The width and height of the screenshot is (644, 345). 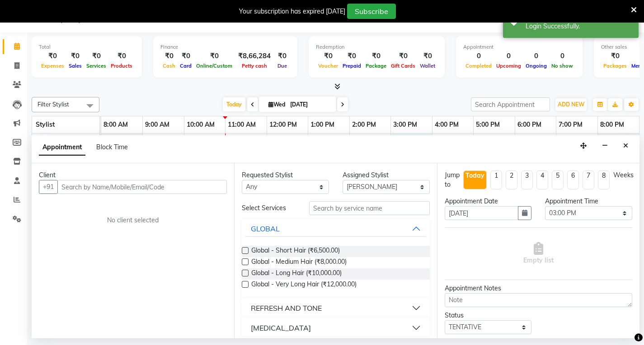 What do you see at coordinates (615, 66) in the screenshot?
I see `span: Packages` at bounding box center [615, 66].